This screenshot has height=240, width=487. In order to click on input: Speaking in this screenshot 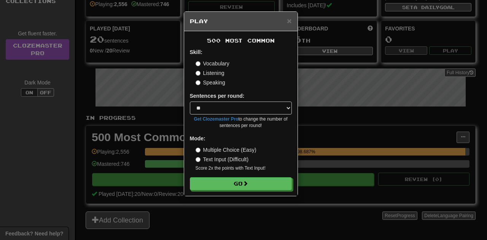, I will do `click(198, 83)`.